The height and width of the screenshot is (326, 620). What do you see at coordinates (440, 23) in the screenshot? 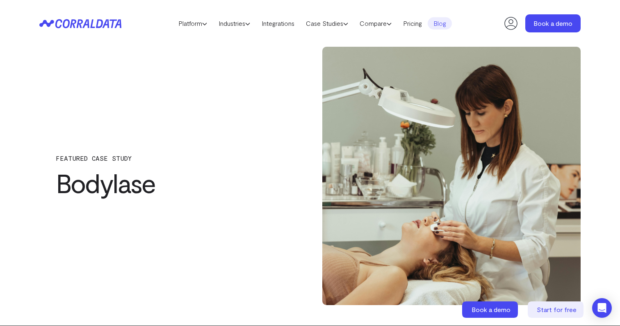
I see `a: Blog` at bounding box center [440, 23].